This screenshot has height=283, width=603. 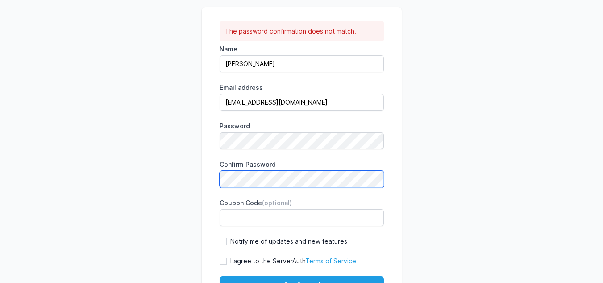 I want to click on li: The password confirmation does not match., so click(x=302, y=31).